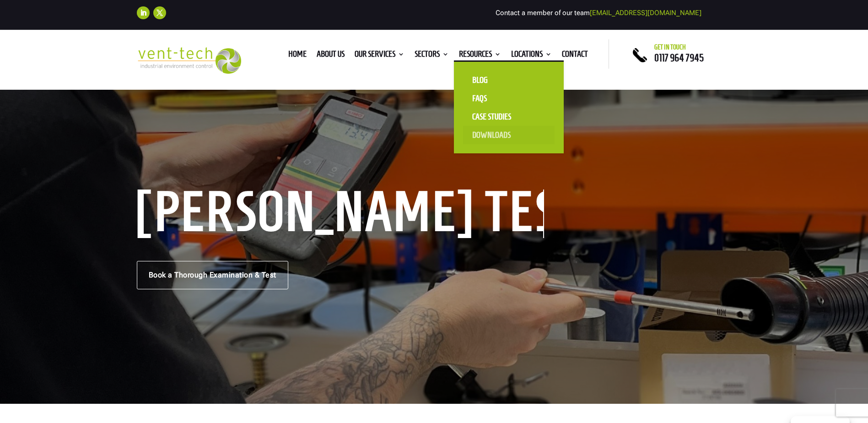 This screenshot has width=868, height=423. I want to click on a: Blog, so click(509, 80).